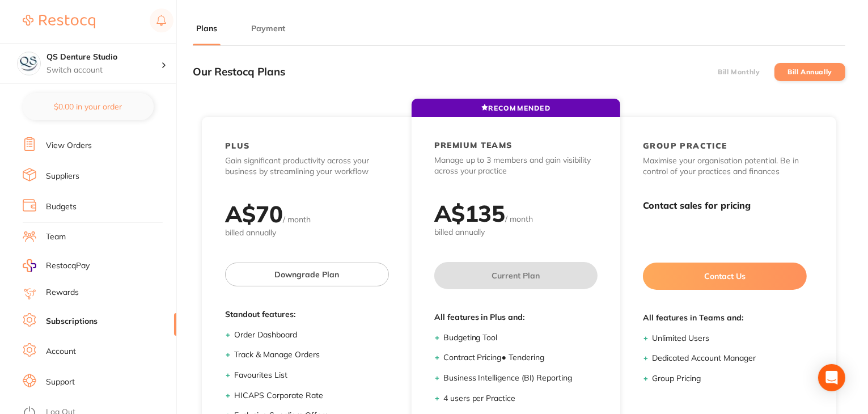 This screenshot has height=414, width=868. What do you see at coordinates (307, 315) in the screenshot?
I see `span: Standout features:` at bounding box center [307, 315].